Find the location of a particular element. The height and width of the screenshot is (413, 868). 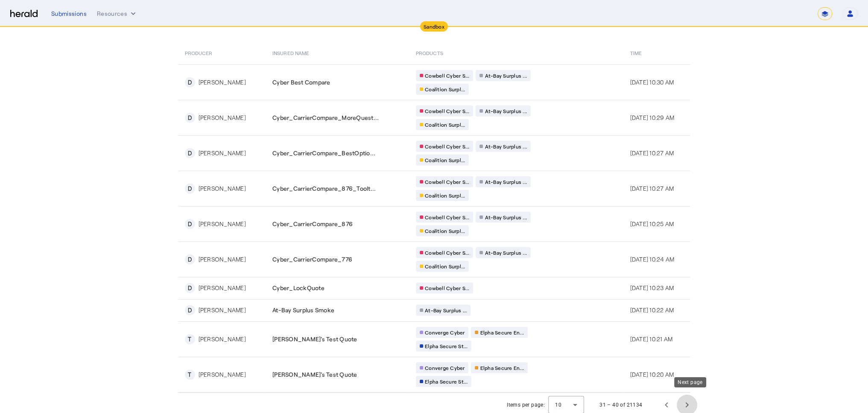

button: Resources dropdown menu is located at coordinates (117, 14).